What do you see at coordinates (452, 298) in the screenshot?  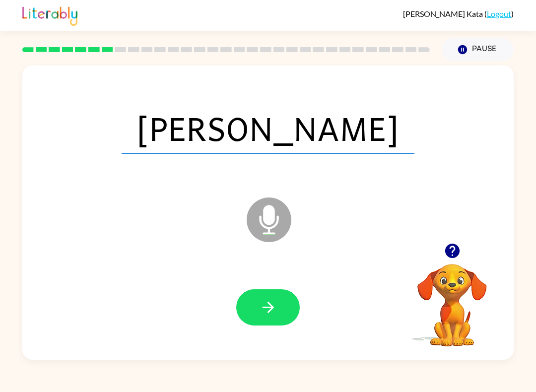 I see `video: Your browser must support playing .mp4 files to use Literably. Please try using another browser.` at bounding box center [452, 298].